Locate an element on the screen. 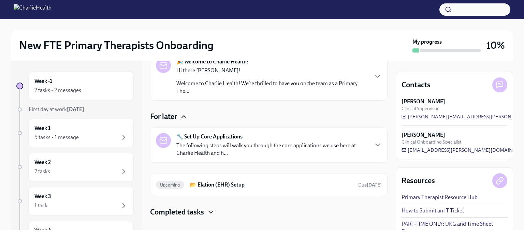 This screenshot has width=524, height=237. h4: Resources is located at coordinates (418, 181).